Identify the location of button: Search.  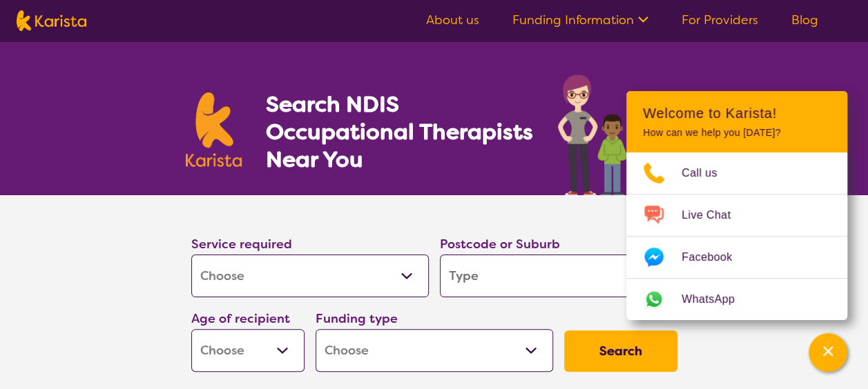
(621, 351).